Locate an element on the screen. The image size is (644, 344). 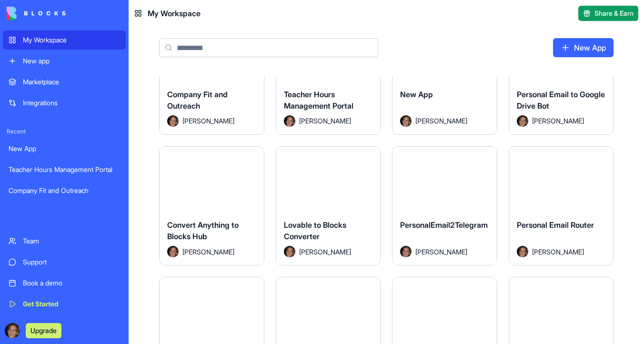
a: Support is located at coordinates (65, 262).